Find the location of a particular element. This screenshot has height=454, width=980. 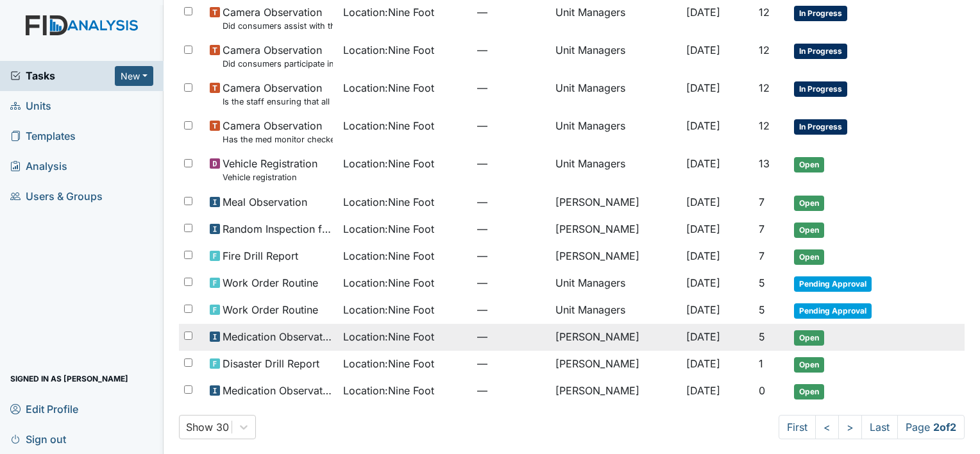

span: Templates is located at coordinates (43, 136).